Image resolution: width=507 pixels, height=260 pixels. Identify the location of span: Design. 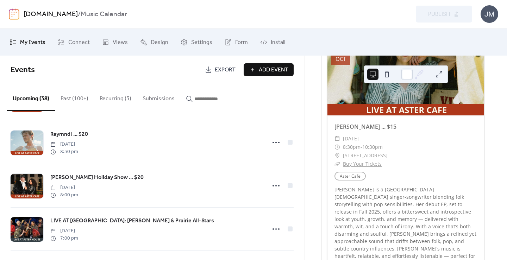
(160, 42).